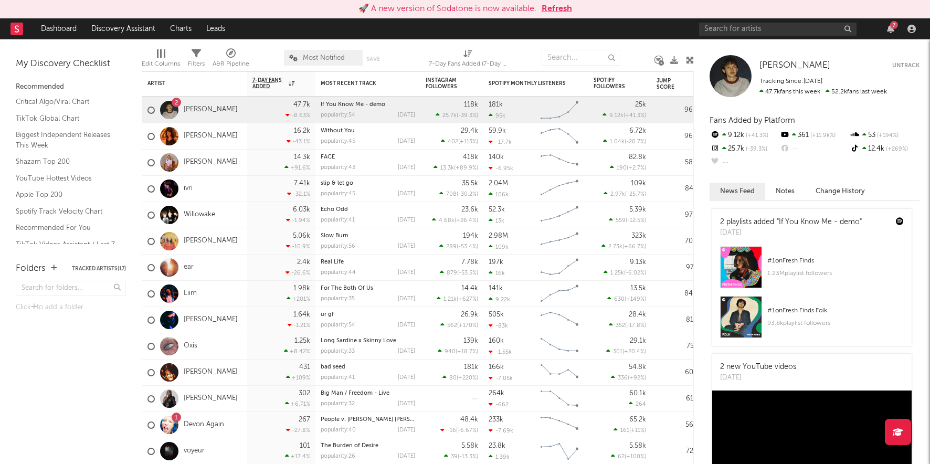 The width and height of the screenshot is (930, 464). Describe the element at coordinates (496, 314) in the screenshot. I see `div: 505k` at that location.